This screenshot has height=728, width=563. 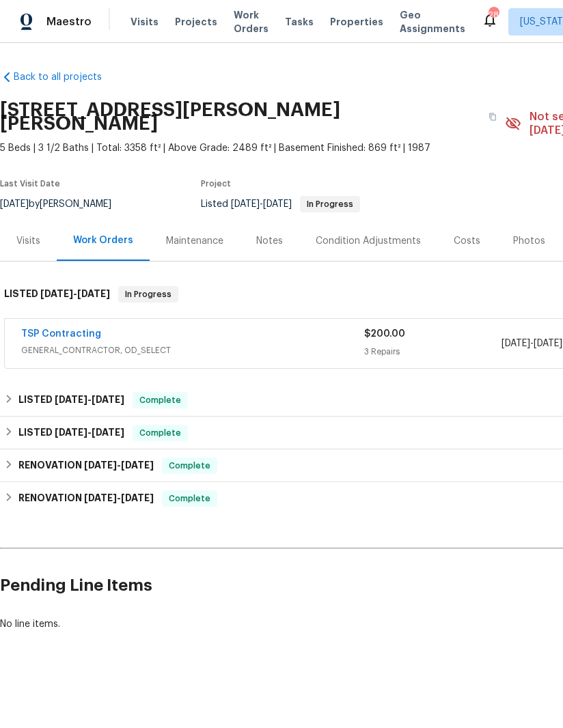 What do you see at coordinates (196, 22) in the screenshot?
I see `span: Projects` at bounding box center [196, 22].